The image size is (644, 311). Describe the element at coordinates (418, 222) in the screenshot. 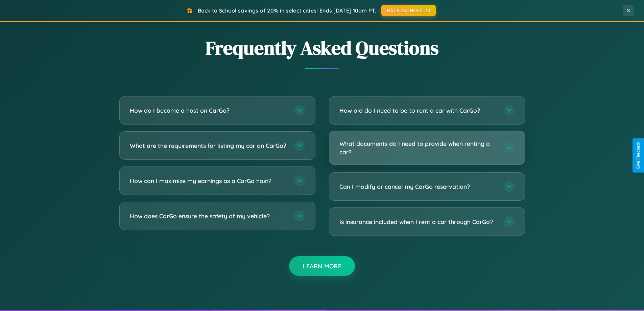

I see `h3: Is insurance included when I rent a car through CarGo?` at that location.